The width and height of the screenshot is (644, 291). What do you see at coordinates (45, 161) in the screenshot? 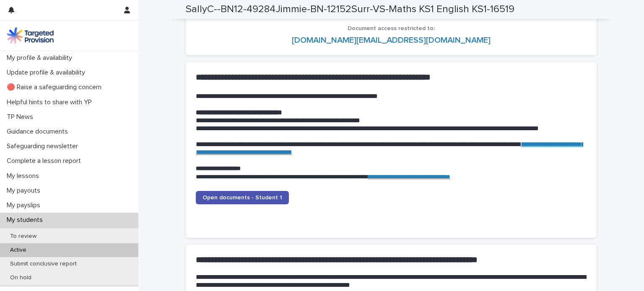
I see `p: Complete a lesson report` at bounding box center [45, 161].